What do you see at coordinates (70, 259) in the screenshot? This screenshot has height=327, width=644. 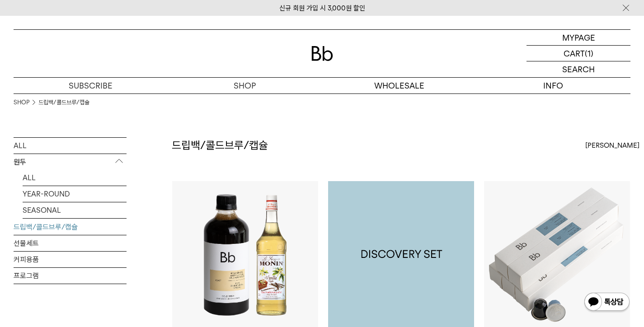 I see `a: 커피용품` at bounding box center [70, 259].